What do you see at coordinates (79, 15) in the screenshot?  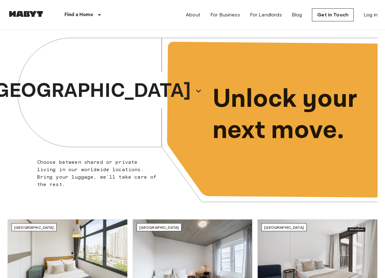 I see `p: Find a Home` at bounding box center [79, 15].